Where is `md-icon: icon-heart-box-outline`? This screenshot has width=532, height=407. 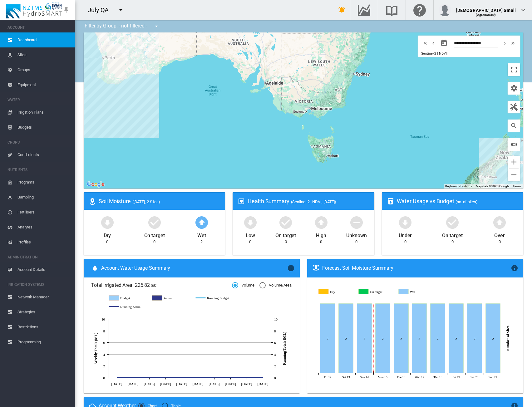
md-icon: icon-heart-box-outline is located at coordinates (241, 202).